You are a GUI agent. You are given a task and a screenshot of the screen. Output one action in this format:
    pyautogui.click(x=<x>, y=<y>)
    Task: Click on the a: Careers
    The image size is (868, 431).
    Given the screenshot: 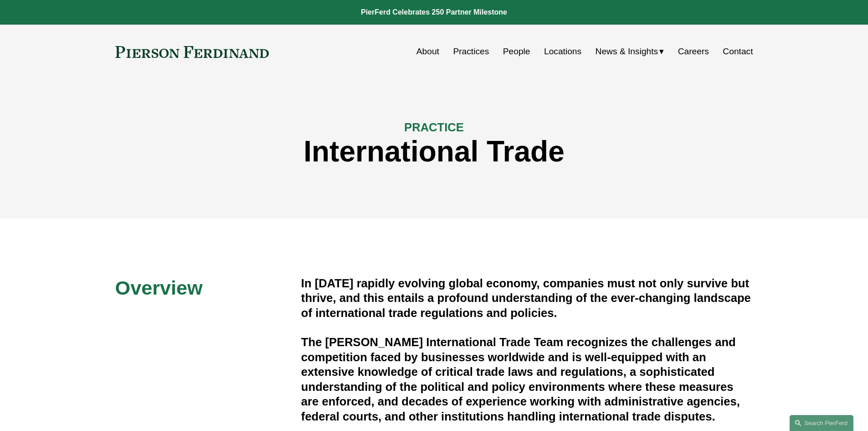 What is the action you would take?
    pyautogui.click(x=693, y=52)
    